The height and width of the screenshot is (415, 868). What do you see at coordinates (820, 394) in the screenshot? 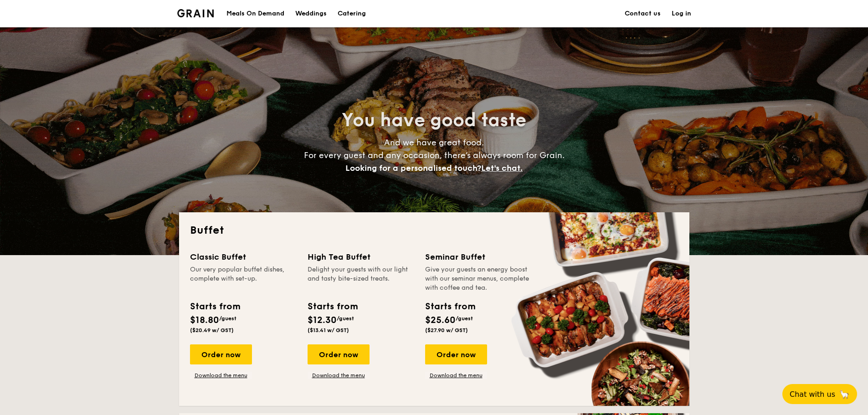
I see `button: Chat with us🦙` at bounding box center [820, 394].